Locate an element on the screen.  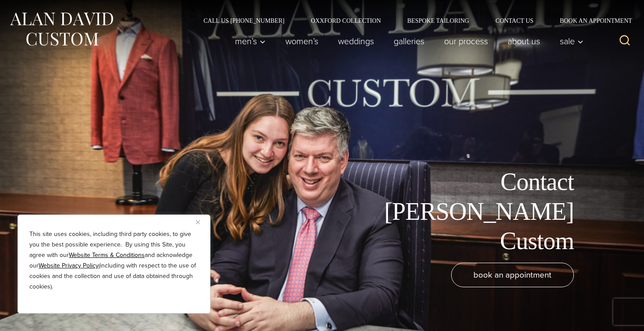
a: Website Terms & Conditions is located at coordinates (107, 255).